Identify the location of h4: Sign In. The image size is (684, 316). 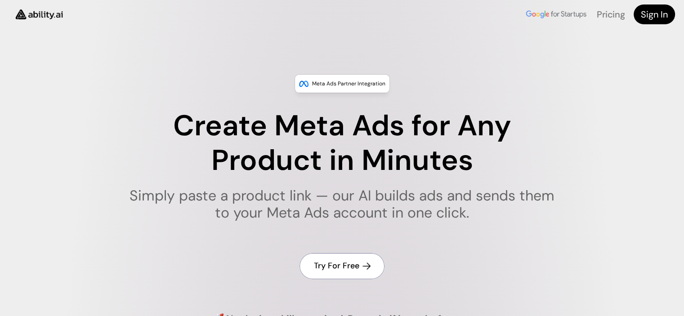
(654, 14).